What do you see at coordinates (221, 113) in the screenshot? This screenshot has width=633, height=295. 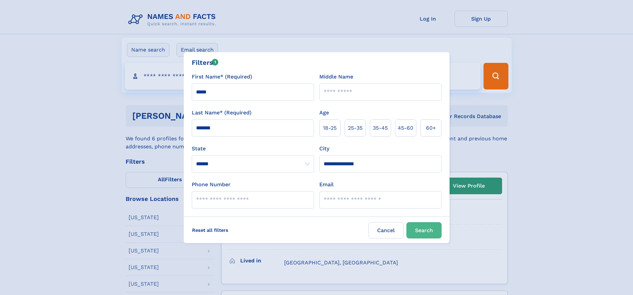 I see `label: Last Name* (Required)` at bounding box center [221, 113].